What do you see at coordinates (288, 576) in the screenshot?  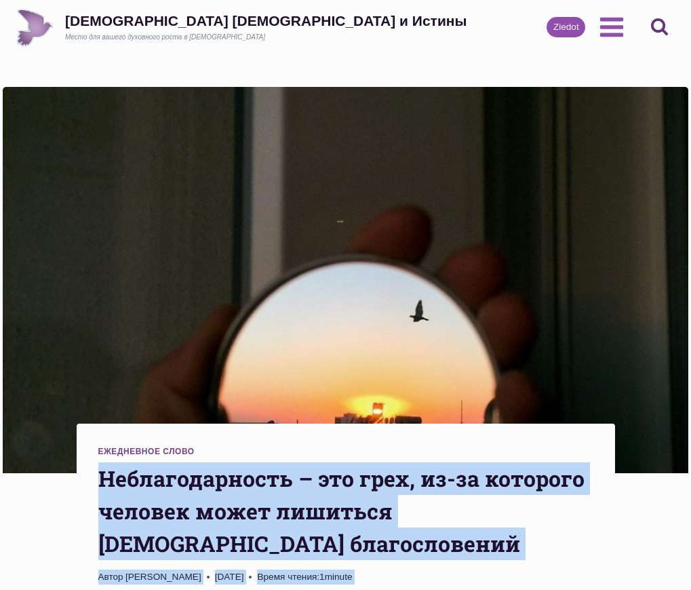 I see `span: Время чтения:` at bounding box center [288, 576].